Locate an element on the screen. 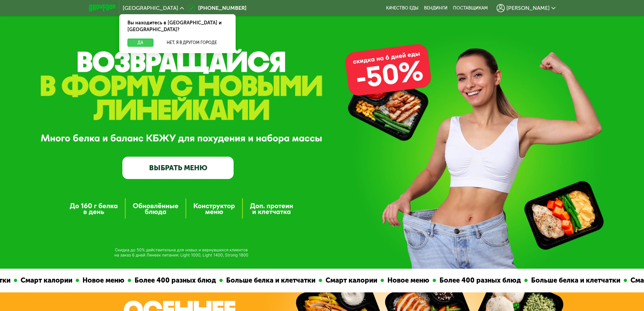 The width and height of the screenshot is (644, 311). a: ВЫБРАТЬ МЕНЮ is located at coordinates (178, 168).